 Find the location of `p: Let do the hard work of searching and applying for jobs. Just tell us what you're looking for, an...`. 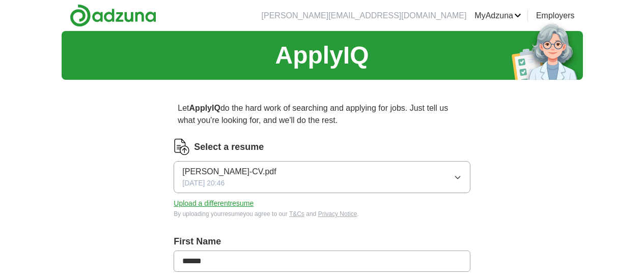

p: Let do the hard work of searching and applying for jobs. Just tell us what you're looking for, an... is located at coordinates (322, 114).